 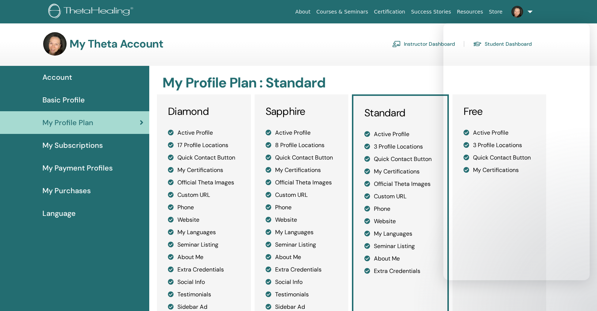 I want to click on img: chalkboard-teacher.svg, so click(x=397, y=44).